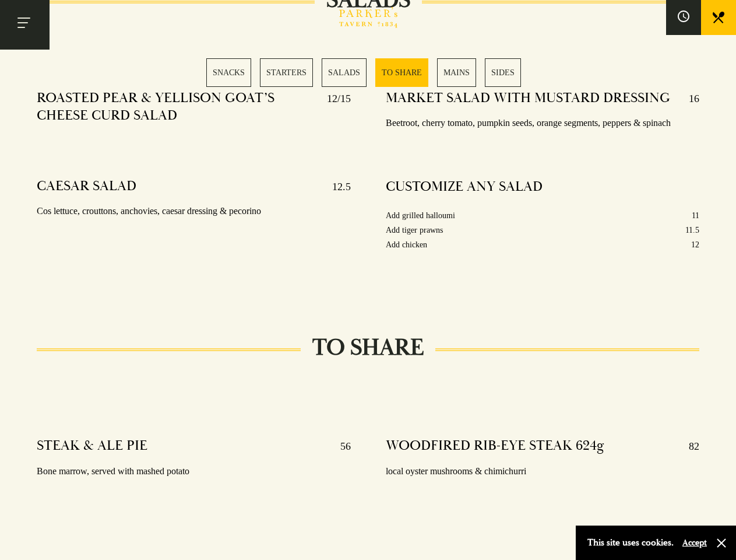  I want to click on button: Close and accept, so click(722, 542).